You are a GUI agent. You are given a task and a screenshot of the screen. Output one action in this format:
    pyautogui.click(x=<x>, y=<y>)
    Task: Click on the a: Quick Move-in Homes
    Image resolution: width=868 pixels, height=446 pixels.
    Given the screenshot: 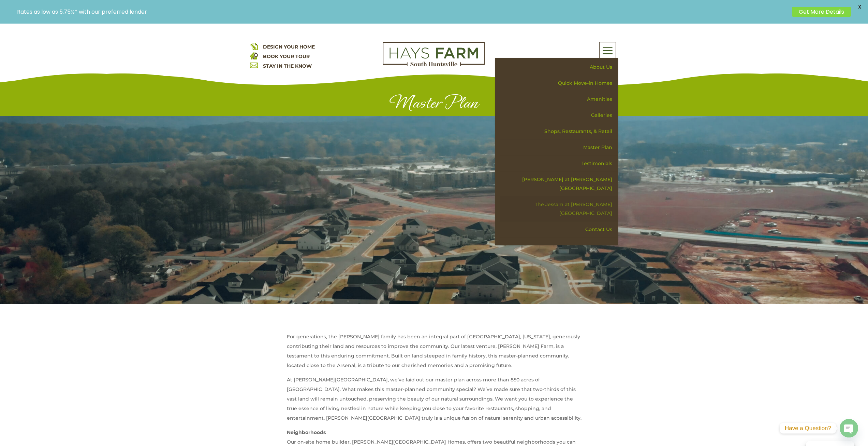 What is the action you would take?
    pyautogui.click(x=559, y=83)
    